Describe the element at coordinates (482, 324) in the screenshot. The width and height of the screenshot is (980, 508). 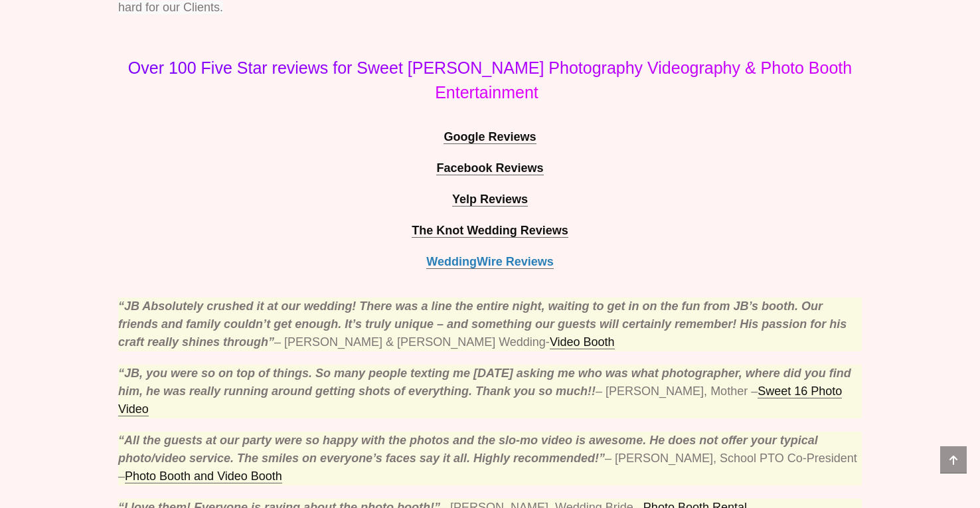
I see `cite: “JB Absolutely crushed it at our wedding! There was a line the entire night, waiting to get in on...` at that location.